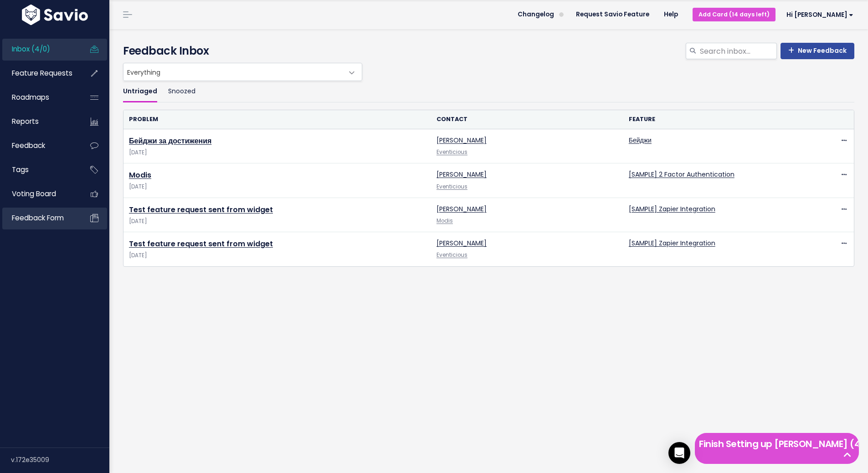 This screenshot has height=473, width=868. Describe the element at coordinates (536, 15) in the screenshot. I see `span: Changelog` at that location.